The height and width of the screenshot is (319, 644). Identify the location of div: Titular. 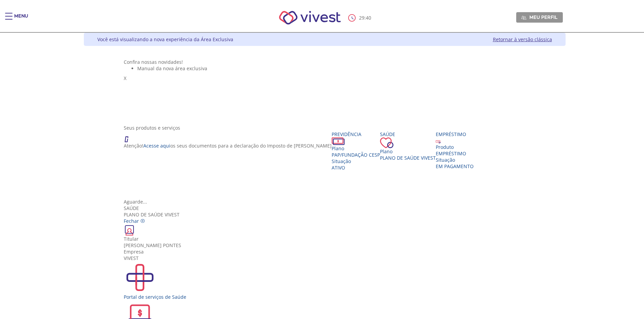
(325, 239).